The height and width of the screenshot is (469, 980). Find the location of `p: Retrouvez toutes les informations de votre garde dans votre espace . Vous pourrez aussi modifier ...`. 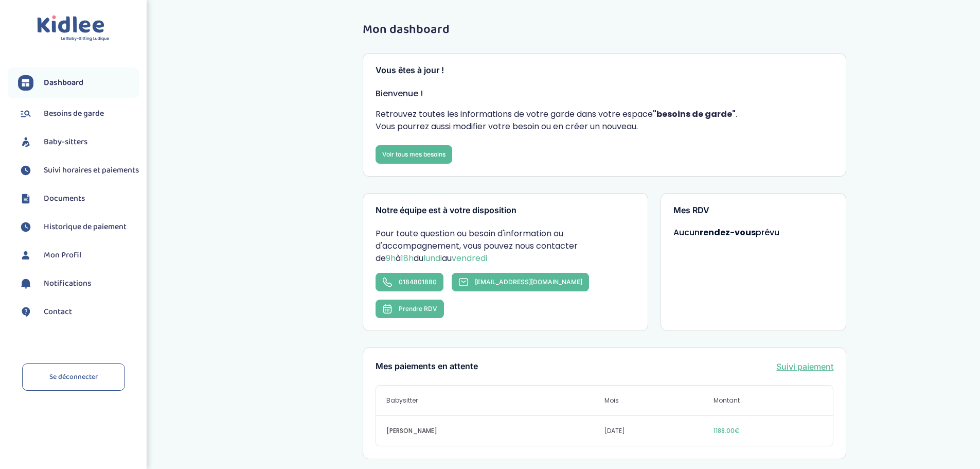

p: Retrouvez toutes les informations de votre garde dans votre espace . Vous pourrez aussi modifier ... is located at coordinates (605, 120).